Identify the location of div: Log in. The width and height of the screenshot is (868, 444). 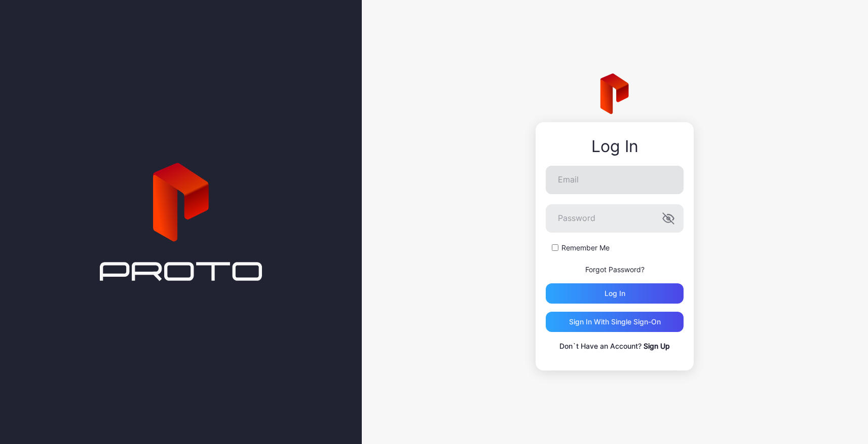
(615, 293).